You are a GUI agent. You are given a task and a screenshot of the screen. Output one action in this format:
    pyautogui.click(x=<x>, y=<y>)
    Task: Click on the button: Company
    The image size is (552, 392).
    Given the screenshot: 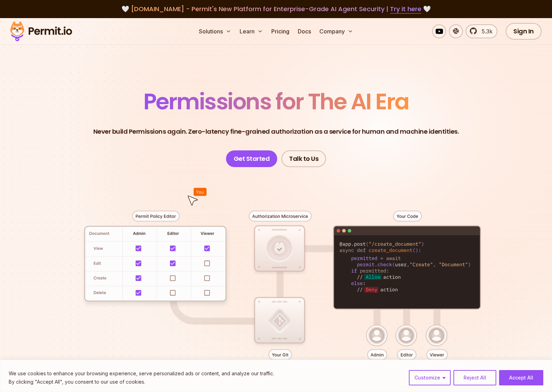 What is the action you would take?
    pyautogui.click(x=336, y=31)
    